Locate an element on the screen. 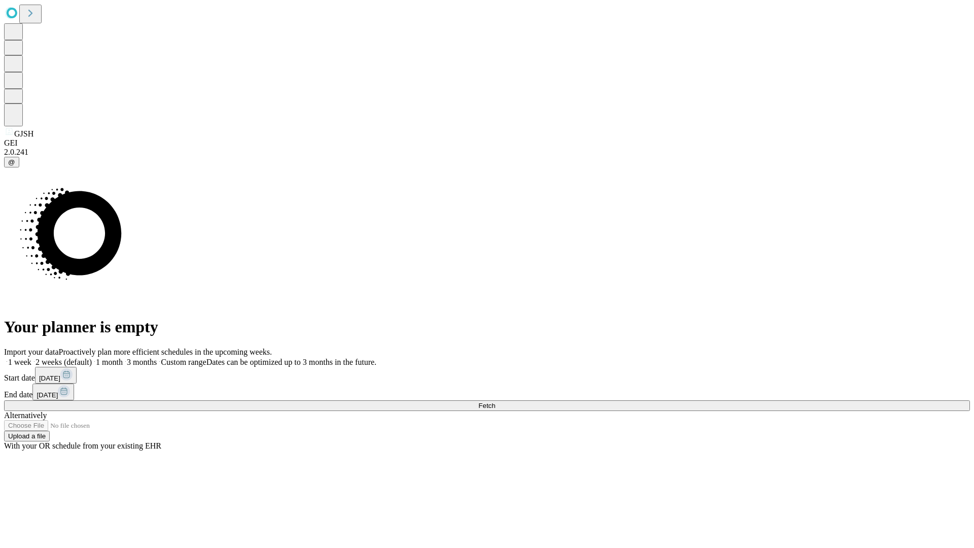 This screenshot has width=974, height=548. h1: Your planner is empty is located at coordinates (487, 327).